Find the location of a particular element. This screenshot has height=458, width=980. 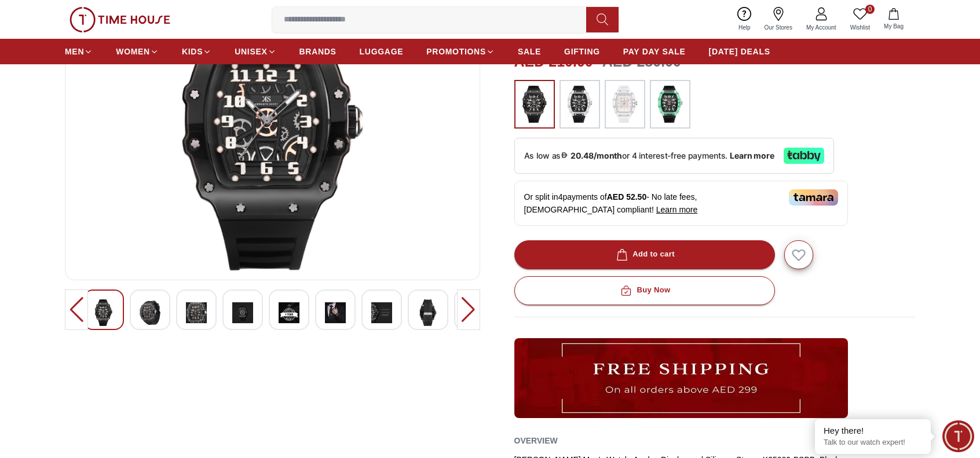

a: LUGGAGE is located at coordinates (381, 51).